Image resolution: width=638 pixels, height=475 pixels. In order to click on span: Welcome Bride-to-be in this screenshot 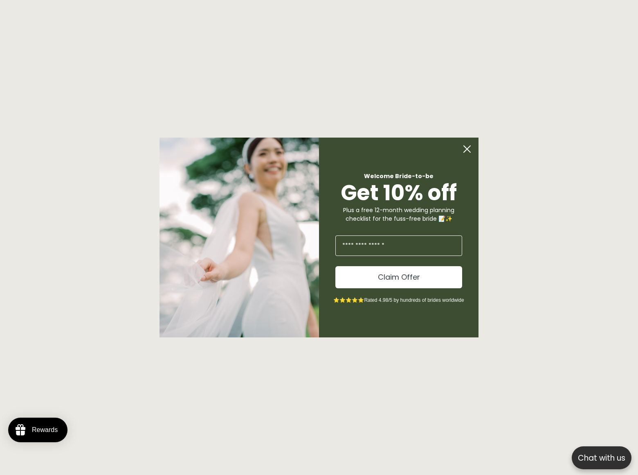, I will do `click(399, 176)`.